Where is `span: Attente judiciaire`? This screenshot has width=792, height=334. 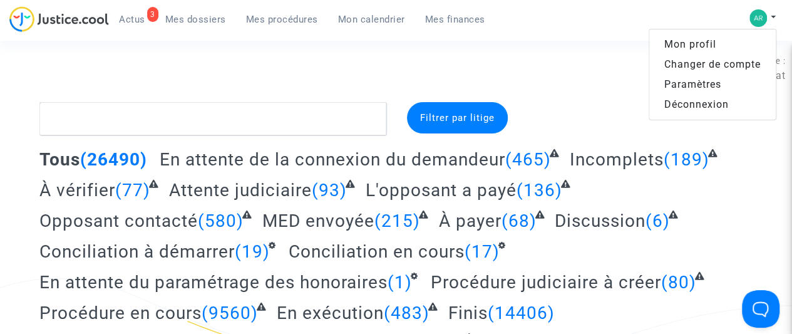 span: Attente judiciaire is located at coordinates (240, 190).